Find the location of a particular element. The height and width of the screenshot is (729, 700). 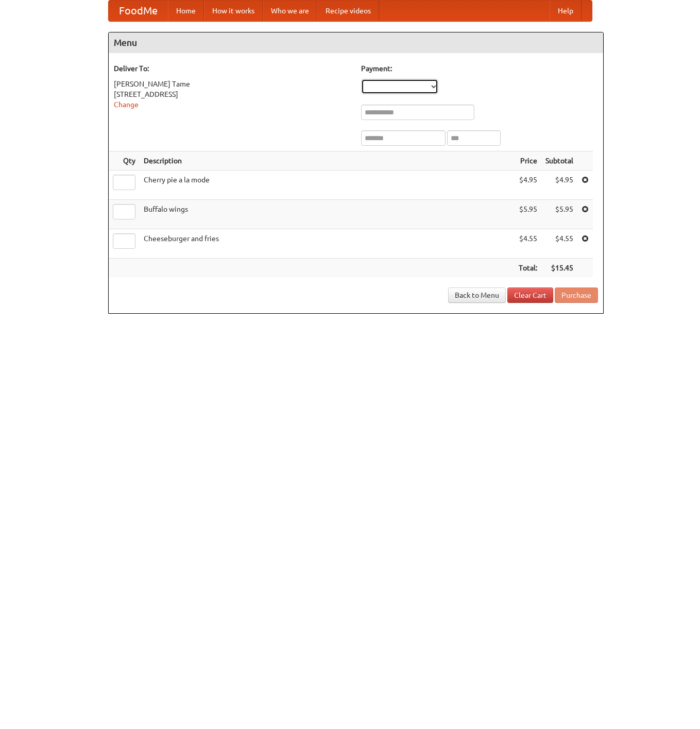

td: Cherry pie a la mode is located at coordinates (327, 185).